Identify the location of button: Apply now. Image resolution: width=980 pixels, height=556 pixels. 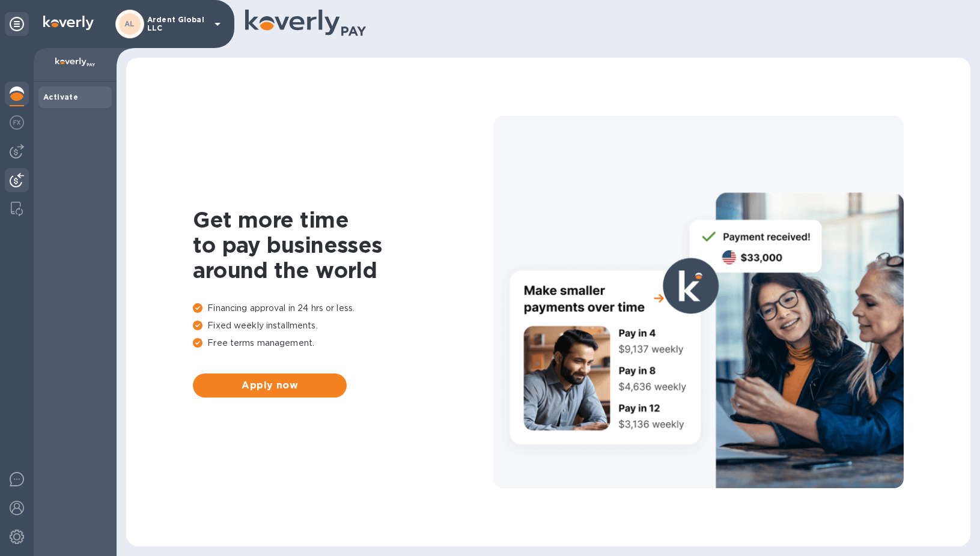
(270, 385).